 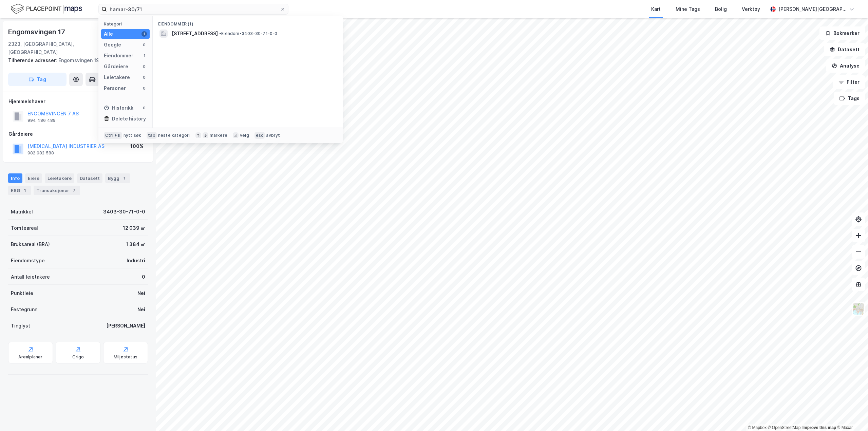 I want to click on div: Info, so click(x=15, y=178).